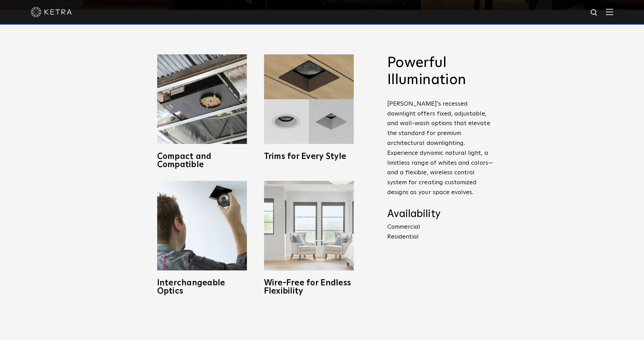 This screenshot has width=644, height=351. Describe the element at coordinates (309, 226) in the screenshot. I see `img: D3_WV_Bedroom` at that location.